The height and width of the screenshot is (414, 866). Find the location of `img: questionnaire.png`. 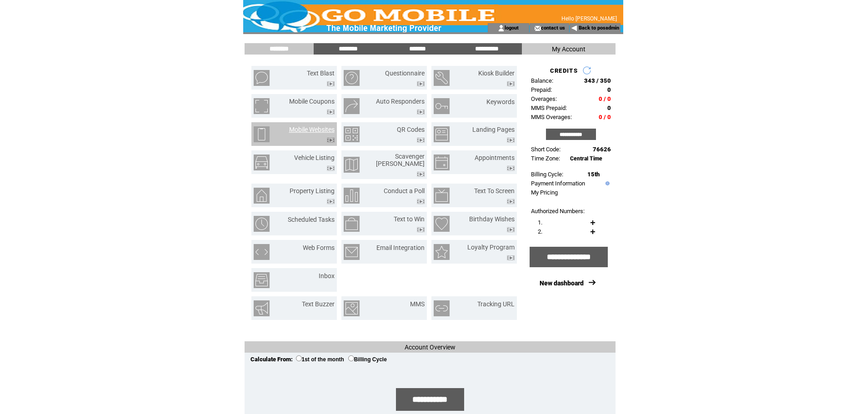

img: questionnaire.png is located at coordinates (352, 78).